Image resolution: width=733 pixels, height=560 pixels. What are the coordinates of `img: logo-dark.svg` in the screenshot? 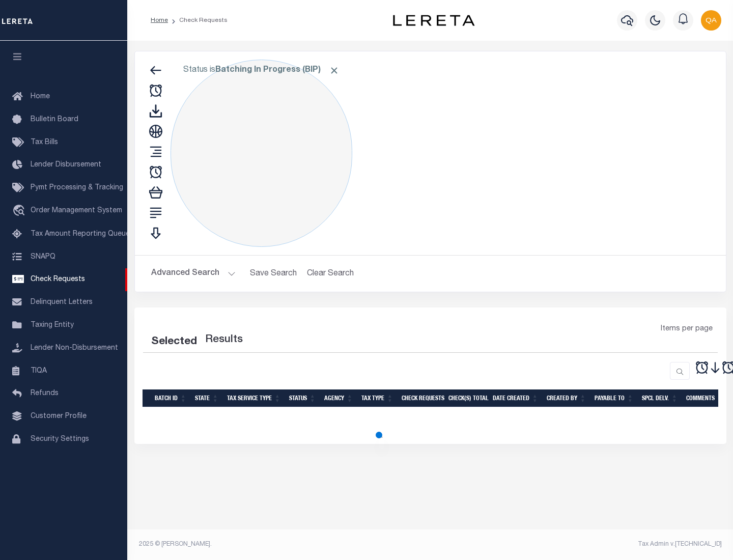 It's located at (433, 20).